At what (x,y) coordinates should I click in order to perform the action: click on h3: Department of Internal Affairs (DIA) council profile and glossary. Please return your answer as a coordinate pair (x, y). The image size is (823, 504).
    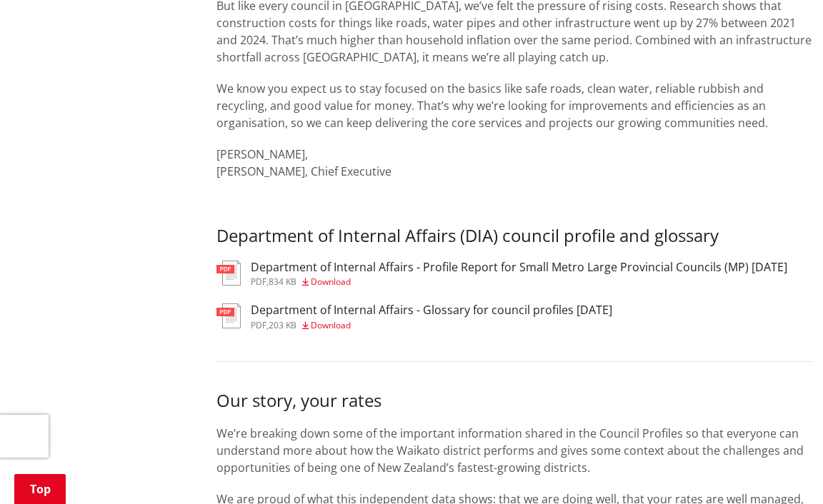
    Looking at the image, I should click on (515, 235).